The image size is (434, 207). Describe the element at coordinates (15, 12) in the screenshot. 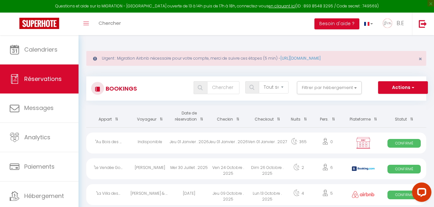

I see `button: Open LiveChat chat widget` at that location.